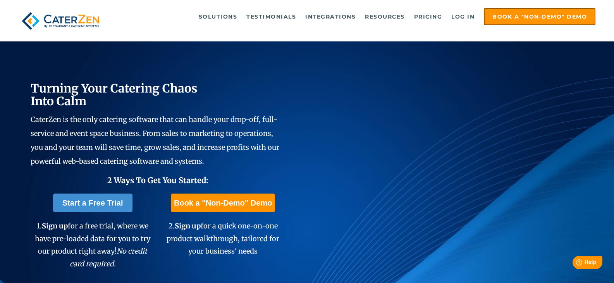 This screenshot has width=614, height=283. I want to click on a: Integrations, so click(330, 17).